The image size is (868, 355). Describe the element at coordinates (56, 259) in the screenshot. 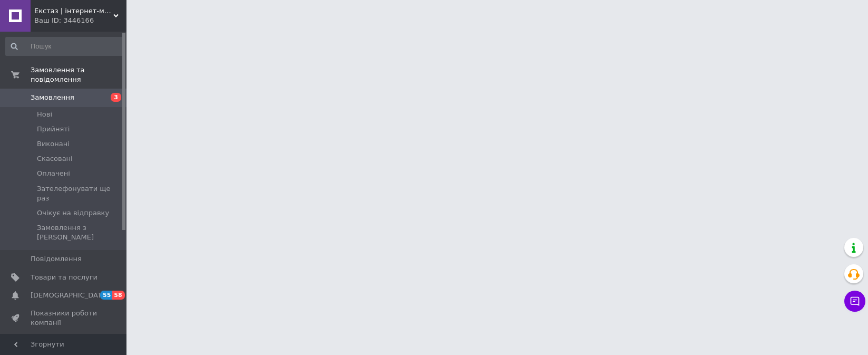

I see `span: Повідомлення` at that location.